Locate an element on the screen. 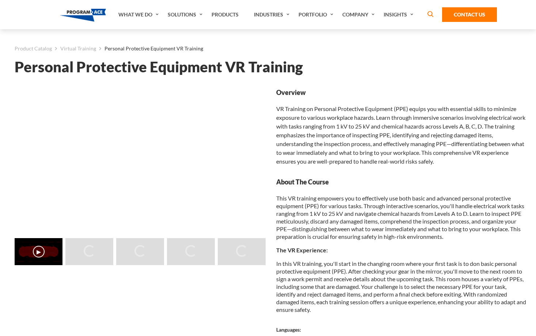  a: Product Catalog is located at coordinates (33, 49).